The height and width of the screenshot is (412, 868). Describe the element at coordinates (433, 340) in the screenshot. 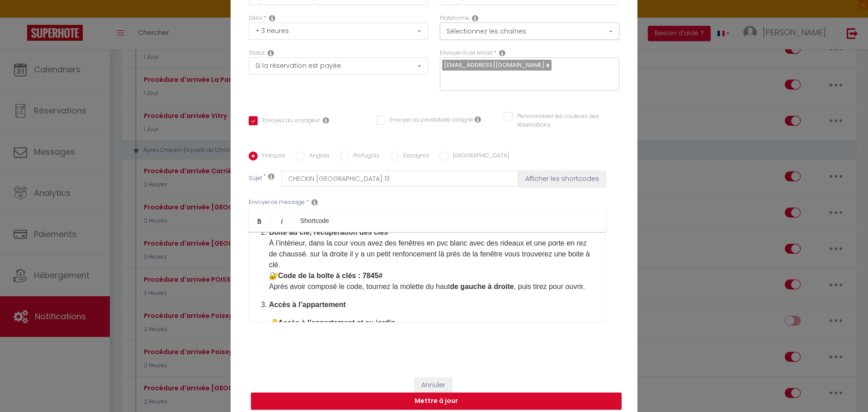

I see `li: 🔑 Revenez , ouvrez-la, puis : vous accéderez à l’appartement avec la . Dans la , vous trouverez s...` at that location.